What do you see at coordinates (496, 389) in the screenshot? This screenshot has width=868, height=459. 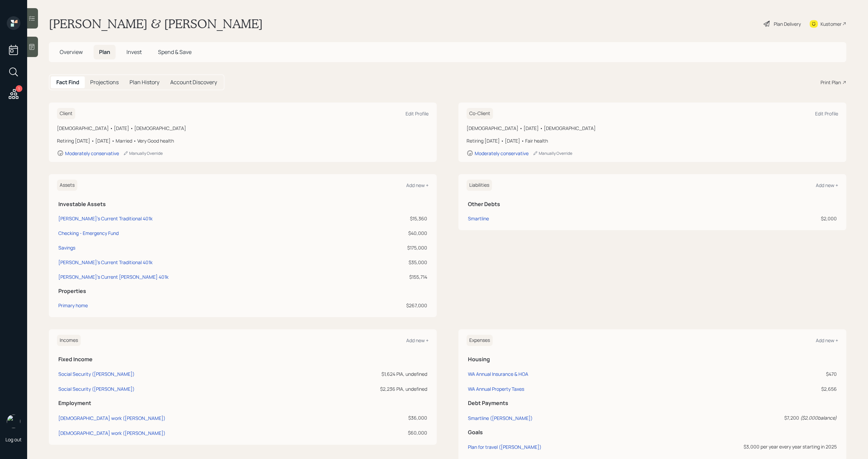 I see `div: WA Annual Property Taxes` at bounding box center [496, 389].